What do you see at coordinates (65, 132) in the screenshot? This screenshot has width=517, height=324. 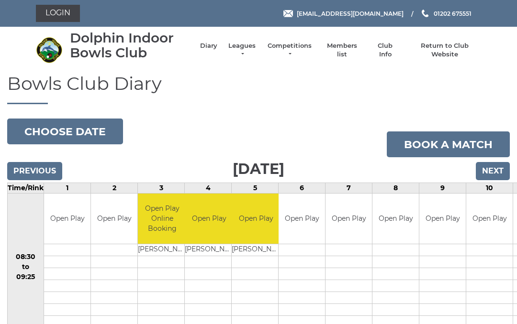 I see `button: Choose date` at bounding box center [65, 132].